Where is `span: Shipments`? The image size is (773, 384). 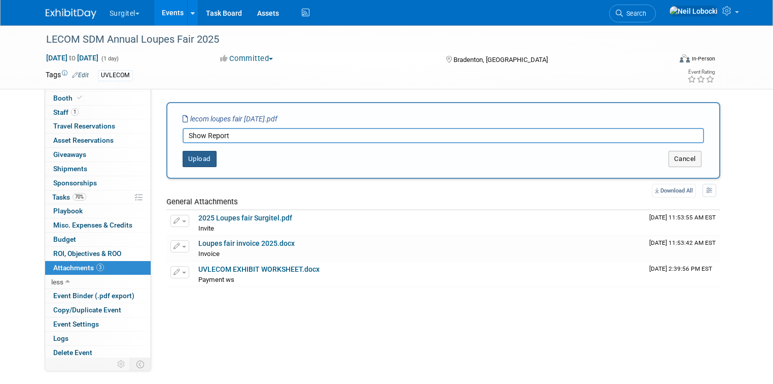
span: Shipments is located at coordinates (70, 168).